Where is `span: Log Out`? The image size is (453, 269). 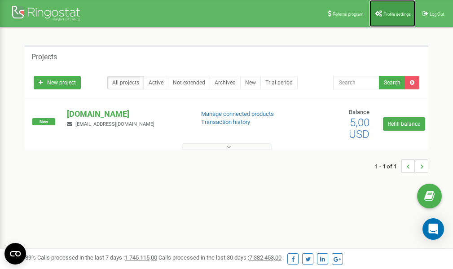
span: Log Out is located at coordinates (436, 14).